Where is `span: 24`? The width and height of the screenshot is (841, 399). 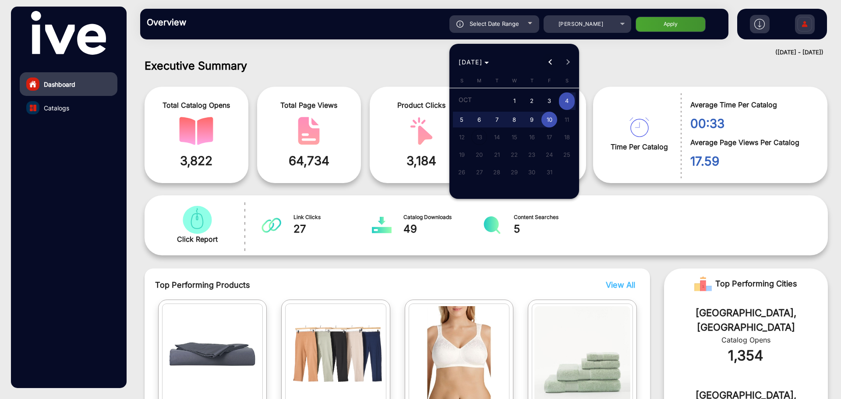
span: 24 is located at coordinates (549, 155).